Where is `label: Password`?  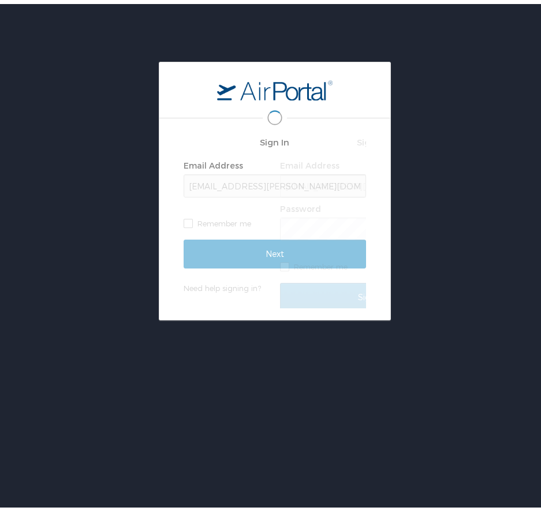
label: Password is located at coordinates (300, 204).